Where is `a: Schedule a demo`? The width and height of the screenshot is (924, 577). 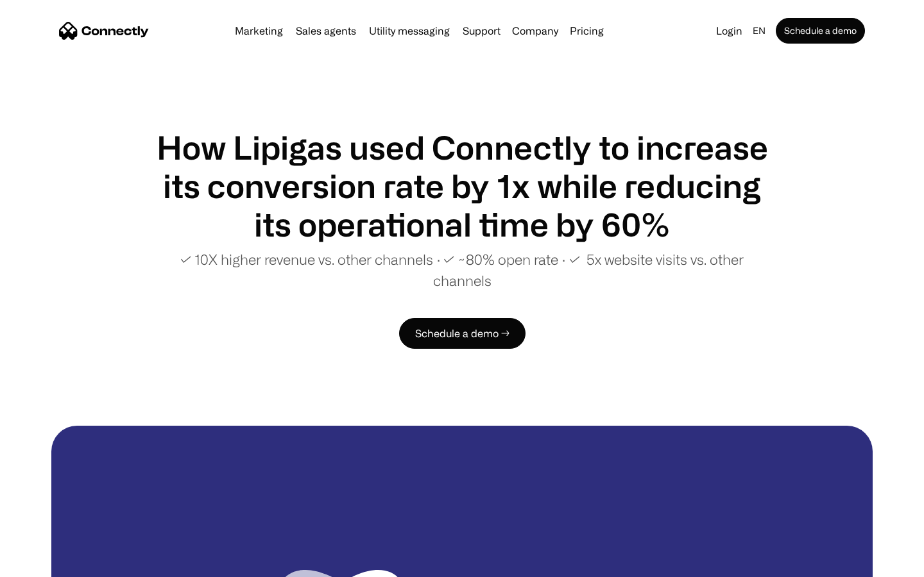 a: Schedule a demo is located at coordinates (820, 31).